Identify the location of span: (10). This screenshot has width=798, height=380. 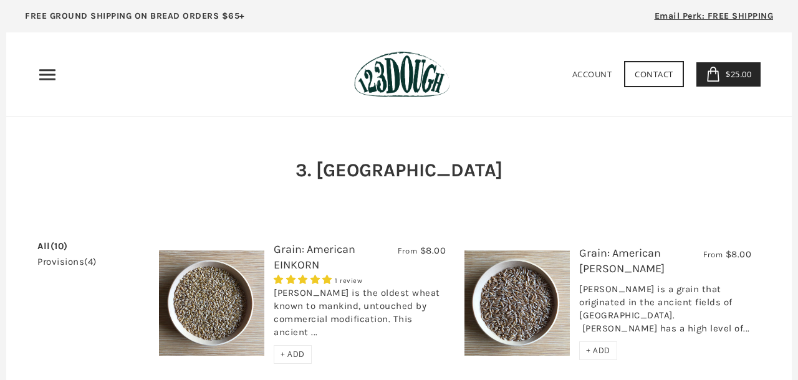
(59, 246).